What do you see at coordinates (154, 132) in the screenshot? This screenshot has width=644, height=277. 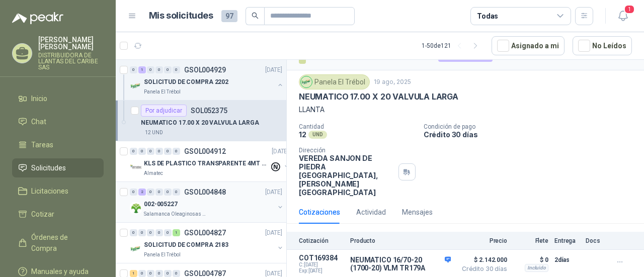 I see `div: 12 UND` at bounding box center [154, 132].